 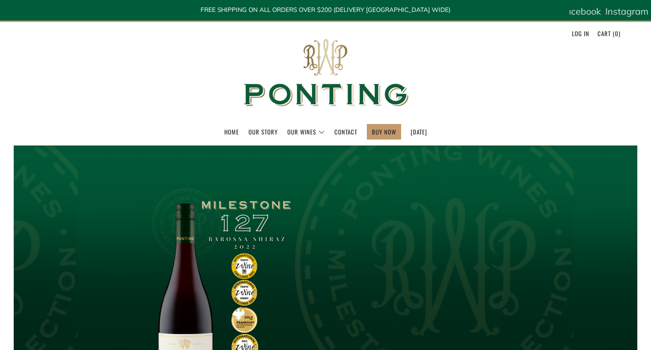 I want to click on span: Instagram, so click(x=627, y=11).